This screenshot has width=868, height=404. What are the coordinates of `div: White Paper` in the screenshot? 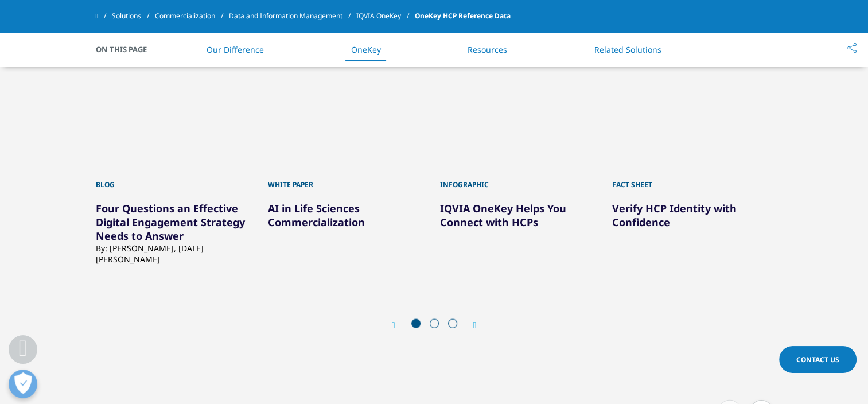 It's located at (348, 179).